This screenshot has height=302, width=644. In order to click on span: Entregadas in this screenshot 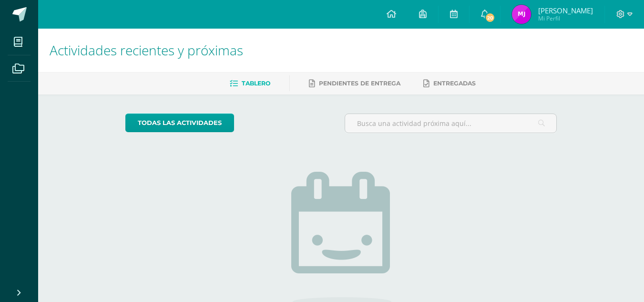, I will do `click(454, 83)`.